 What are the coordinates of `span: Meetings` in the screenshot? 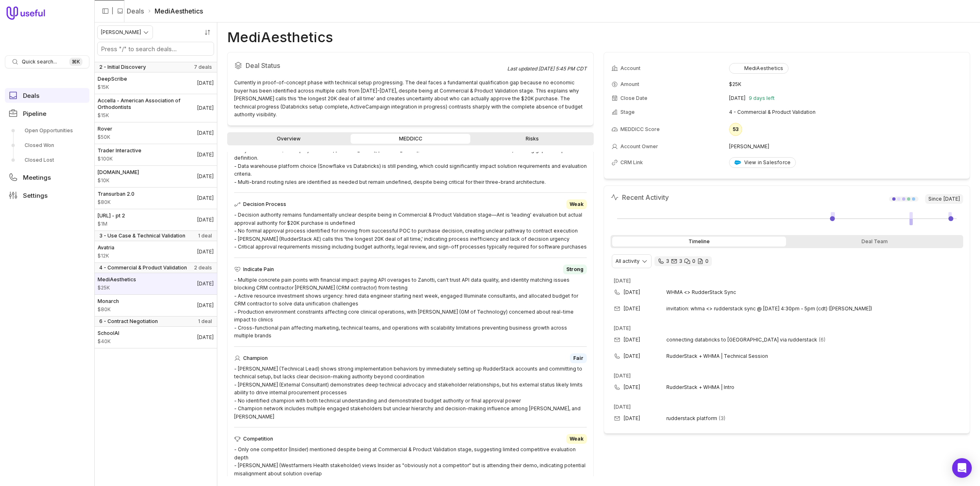 It's located at (37, 177).